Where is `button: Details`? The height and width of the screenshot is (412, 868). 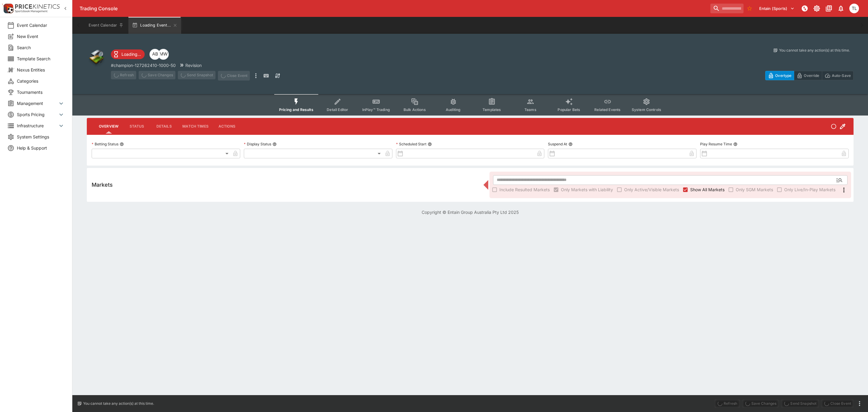 button: Details is located at coordinates (164, 126).